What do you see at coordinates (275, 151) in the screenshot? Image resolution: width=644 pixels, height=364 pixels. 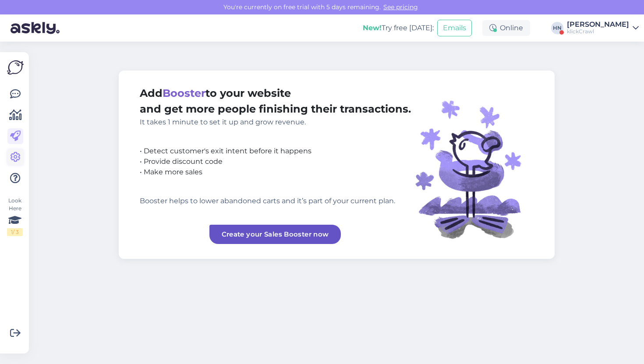 I see `div: • Detect customer's exit intent before it happens` at bounding box center [275, 151].